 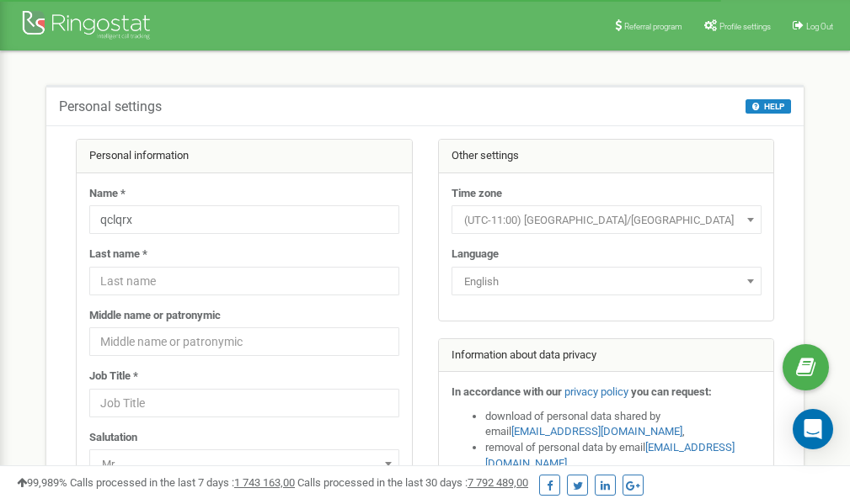 I want to click on div: Other settings, so click(x=606, y=156).